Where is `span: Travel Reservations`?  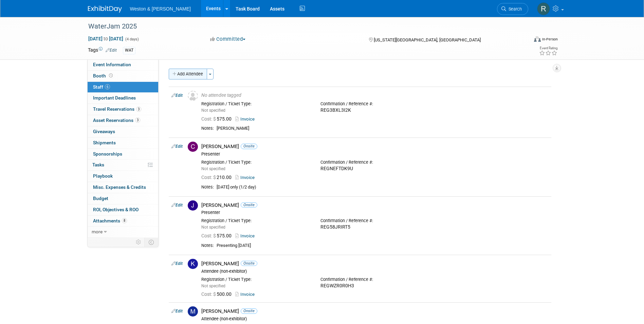
span: Travel Reservations is located at coordinates (117, 109).